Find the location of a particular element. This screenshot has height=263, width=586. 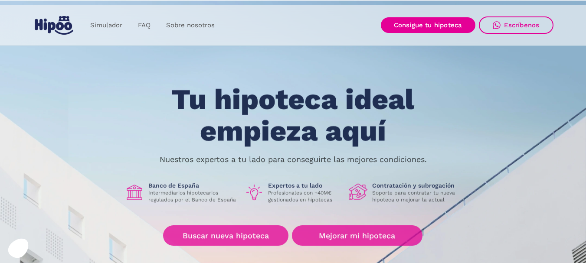

p: Nuestros expertos a tu lado para conseguirte las mejores condiciones. is located at coordinates (293, 160).